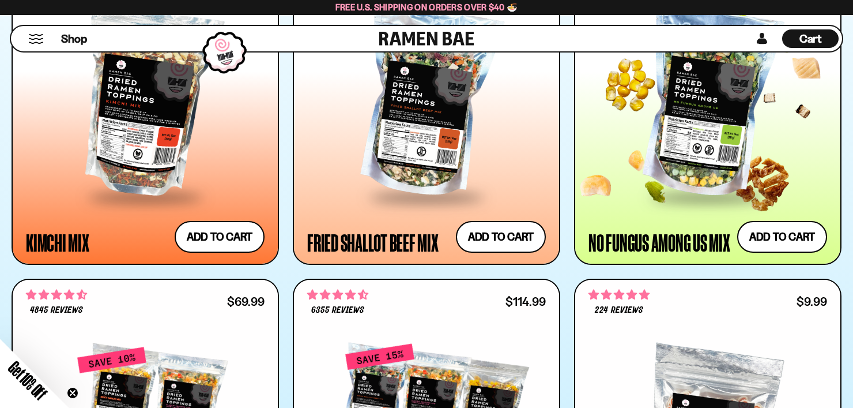  I want to click on span: Shop, so click(74, 39).